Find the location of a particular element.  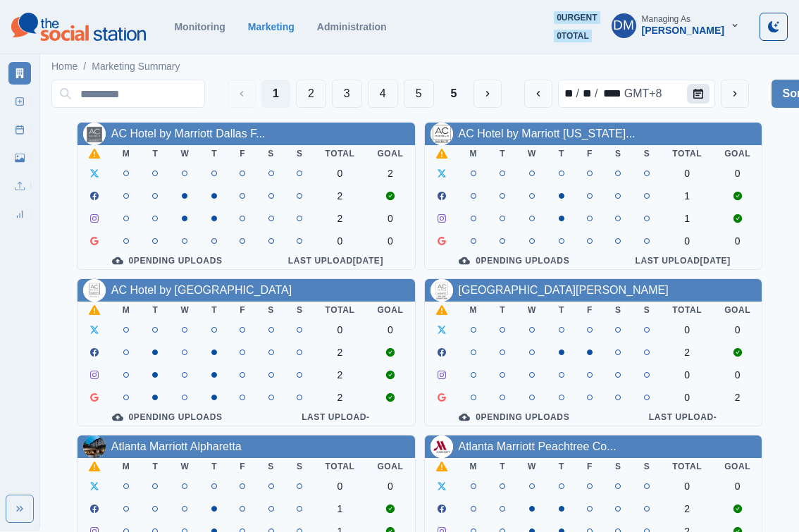

span: 0 urgent is located at coordinates (576, 18).